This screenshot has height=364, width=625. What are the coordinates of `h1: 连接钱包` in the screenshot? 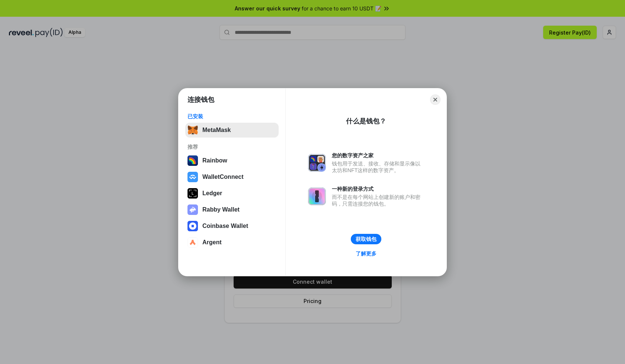 It's located at (201, 100).